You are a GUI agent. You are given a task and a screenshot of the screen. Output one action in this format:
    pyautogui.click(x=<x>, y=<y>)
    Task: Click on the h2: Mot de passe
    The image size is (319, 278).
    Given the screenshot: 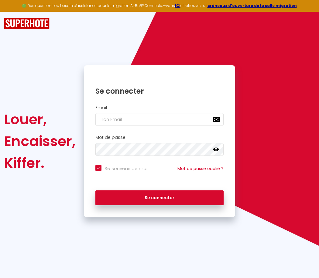 What is the action you would take?
    pyautogui.click(x=159, y=138)
    